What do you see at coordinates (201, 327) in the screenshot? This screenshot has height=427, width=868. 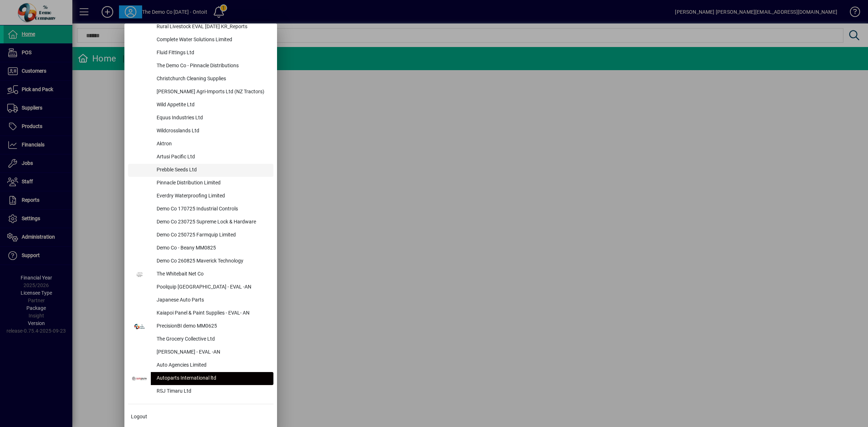 I see `button: PrecisionBI demo MM0625` at bounding box center [201, 327].